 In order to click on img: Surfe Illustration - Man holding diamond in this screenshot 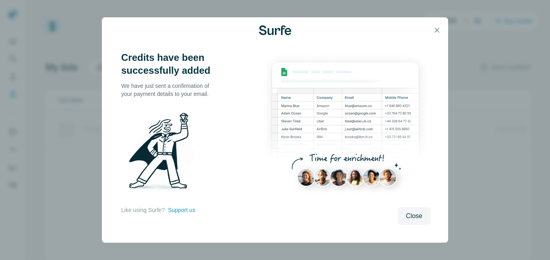, I will do `click(163, 152)`.